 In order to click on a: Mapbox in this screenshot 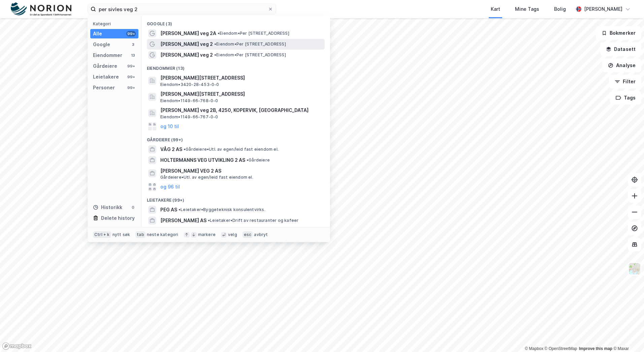, I will do `click(534, 348)`.